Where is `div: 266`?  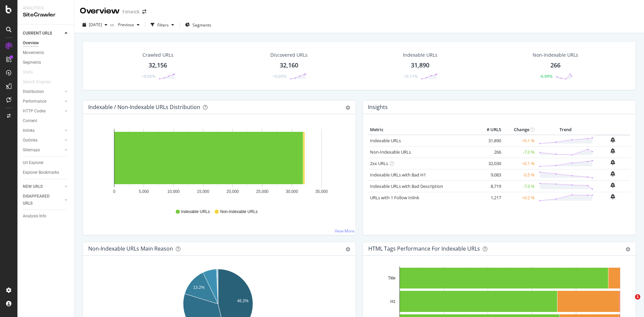
div: 266 is located at coordinates (555, 65).